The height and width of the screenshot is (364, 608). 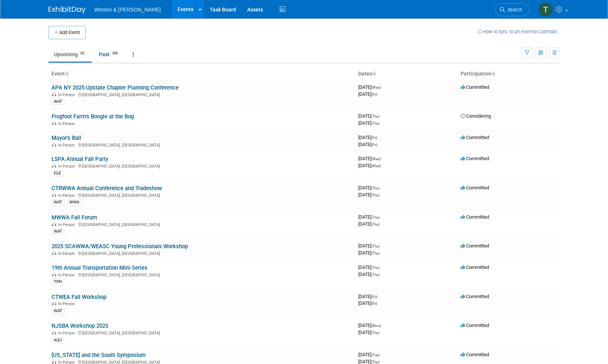 I want to click on a: How to sync to an external calendar..., so click(x=518, y=32).